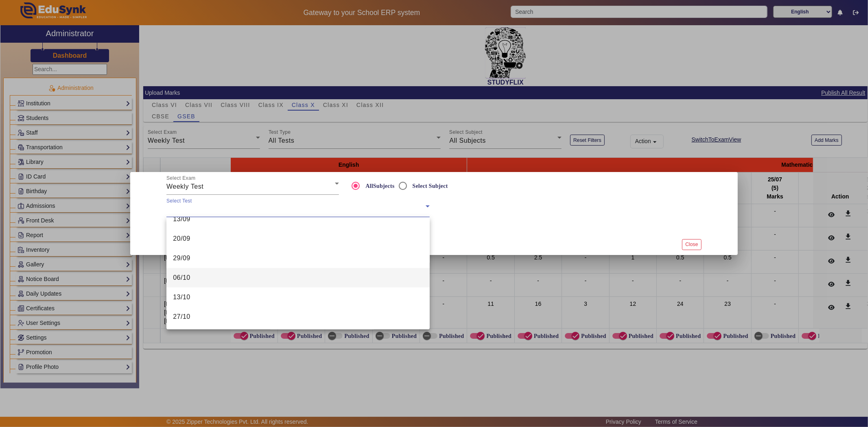 This screenshot has width=868, height=427. What do you see at coordinates (182, 317) in the screenshot?
I see `span: 27/10` at bounding box center [182, 317].